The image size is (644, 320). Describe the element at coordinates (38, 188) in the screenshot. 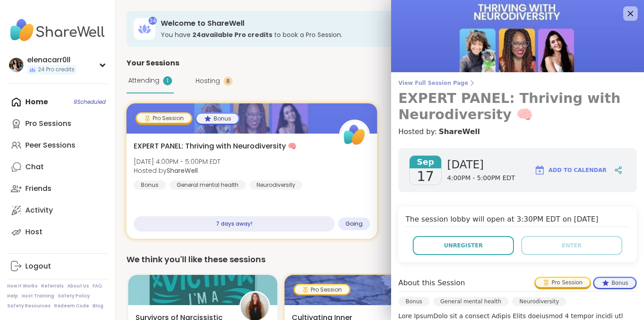

I see `div: Friends` at that location.